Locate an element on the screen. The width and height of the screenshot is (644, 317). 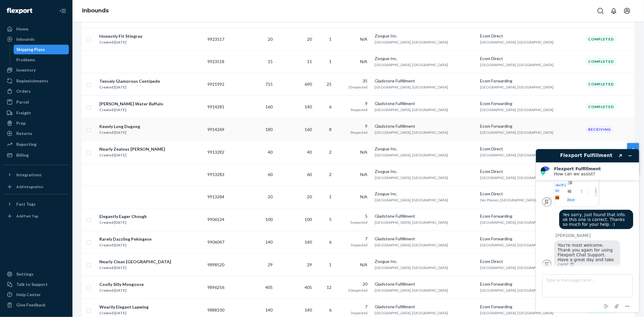
button: Popout is located at coordinates (89, 12).